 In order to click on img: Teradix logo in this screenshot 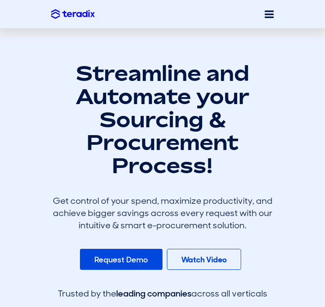, I will do `click(73, 14)`.